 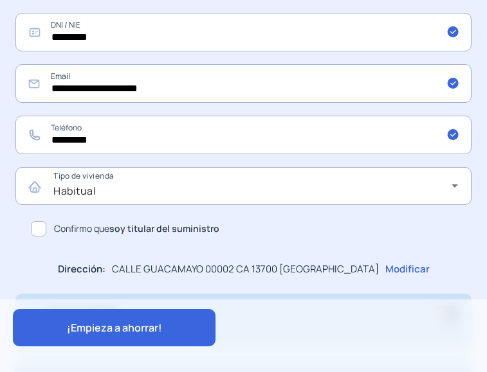 I want to click on mat-label: Tipo de vivienda, so click(x=84, y=176).